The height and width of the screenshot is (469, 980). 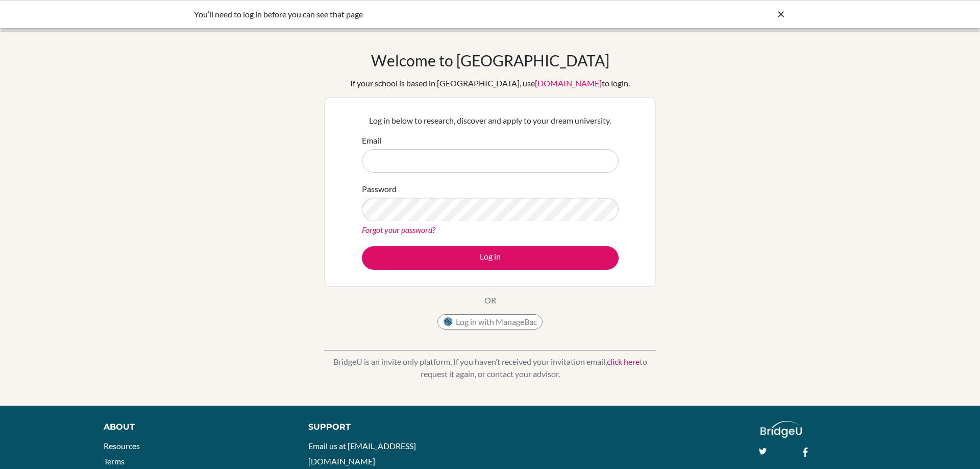 What do you see at coordinates (414, 15) in the screenshot?
I see `div: You’ll need to log in before you can see that page` at bounding box center [414, 15].